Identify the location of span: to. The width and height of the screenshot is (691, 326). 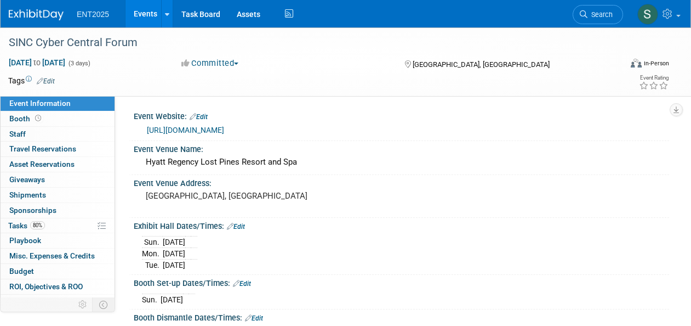
(37, 63).